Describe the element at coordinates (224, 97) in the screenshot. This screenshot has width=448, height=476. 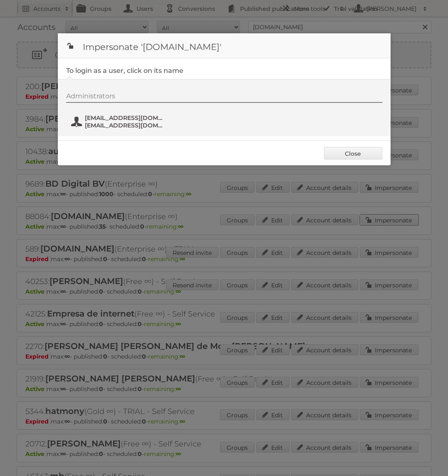
I see `div: Administrators` at that location.